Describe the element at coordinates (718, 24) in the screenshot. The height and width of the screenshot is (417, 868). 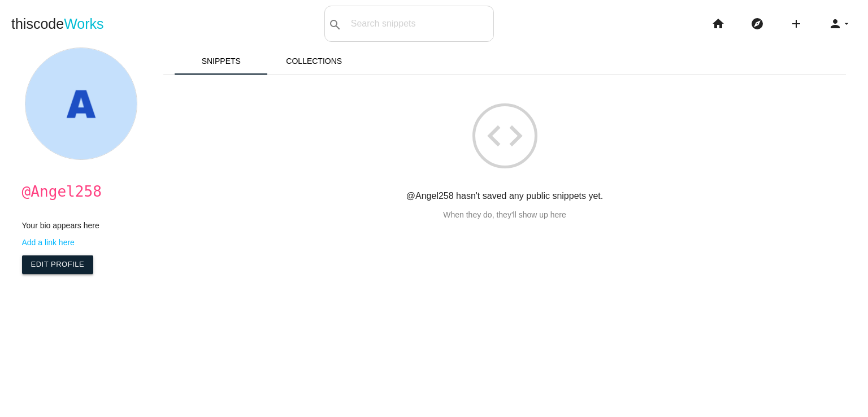
I see `i: home` at that location.